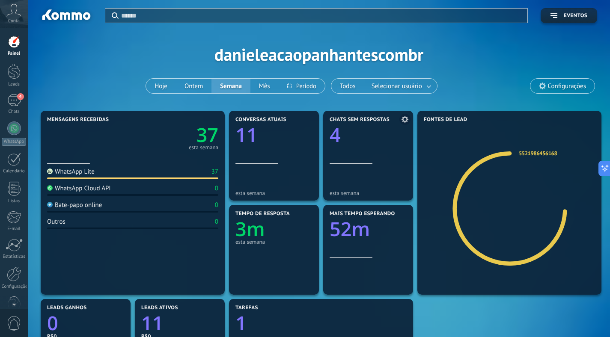 This screenshot has height=337, width=610. Describe the element at coordinates (250, 229) in the screenshot. I see `text: 3m` at that location.